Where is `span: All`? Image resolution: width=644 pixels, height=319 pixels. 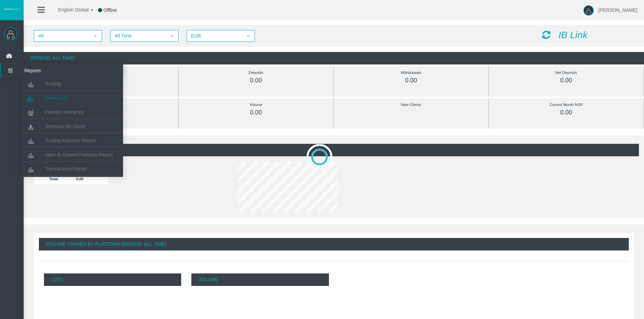
span: All is located at coordinates (62, 36).